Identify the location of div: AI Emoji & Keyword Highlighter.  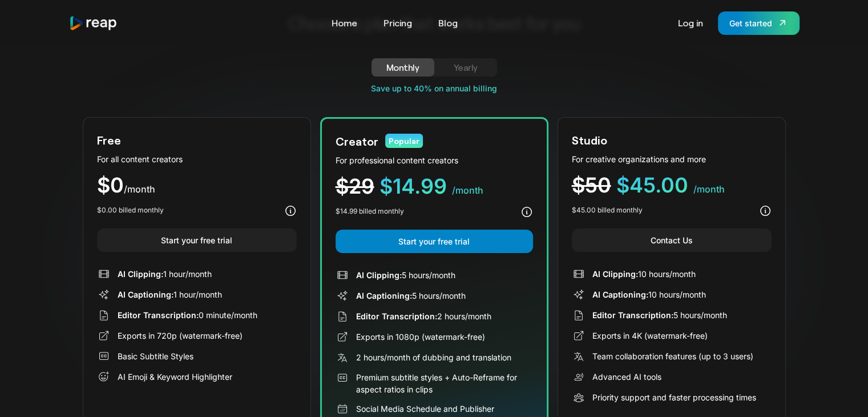
(175, 376).